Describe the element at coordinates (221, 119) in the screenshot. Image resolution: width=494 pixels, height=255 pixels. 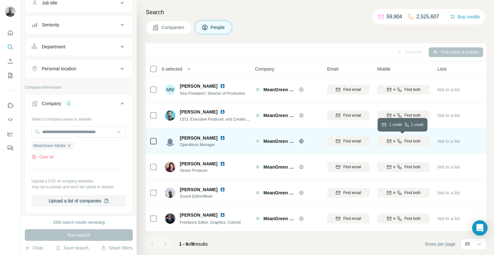
I see `span: CEO, Executive Producer, and Creative Director` at that location.